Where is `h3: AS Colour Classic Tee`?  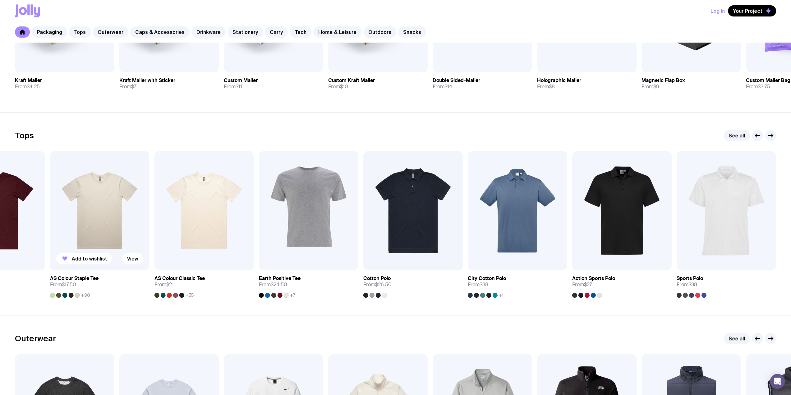
h3: AS Colour Classic Tee is located at coordinates (180, 279).